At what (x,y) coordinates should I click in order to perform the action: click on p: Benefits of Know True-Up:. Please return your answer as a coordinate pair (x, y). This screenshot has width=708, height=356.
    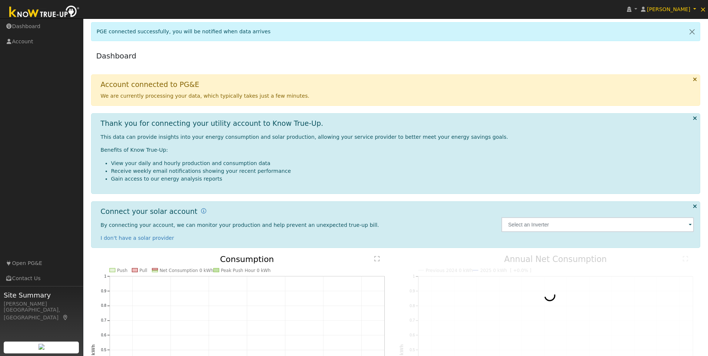
    Looking at the image, I should click on (397, 150).